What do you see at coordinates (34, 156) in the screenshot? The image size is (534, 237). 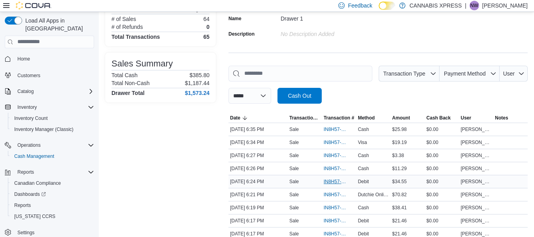 I see `a: Cash Management` at bounding box center [34, 156].